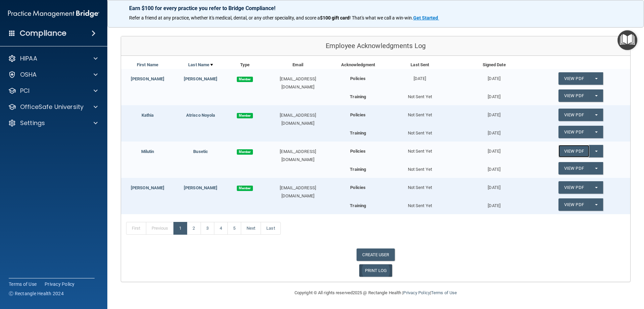 Image resolution: width=644 pixels, height=309 pixels. What do you see at coordinates (193, 228) in the screenshot?
I see `a: 2` at bounding box center [193, 228].